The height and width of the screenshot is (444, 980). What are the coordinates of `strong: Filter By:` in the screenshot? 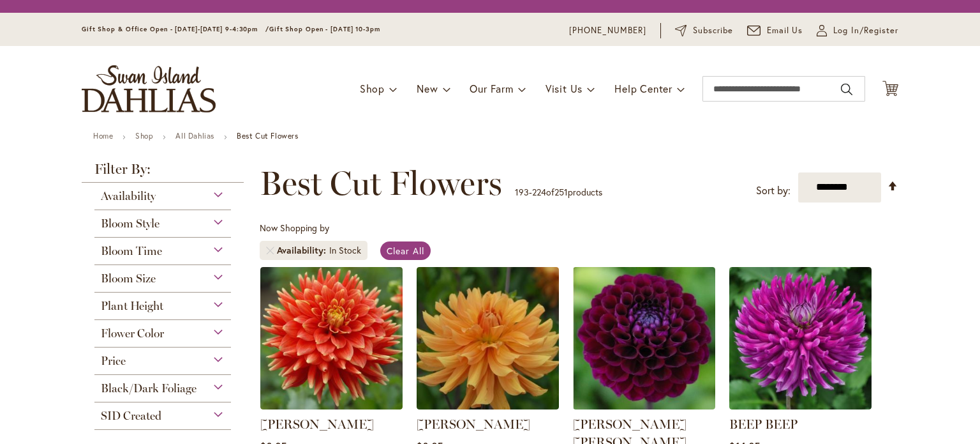 It's located at (162, 173).